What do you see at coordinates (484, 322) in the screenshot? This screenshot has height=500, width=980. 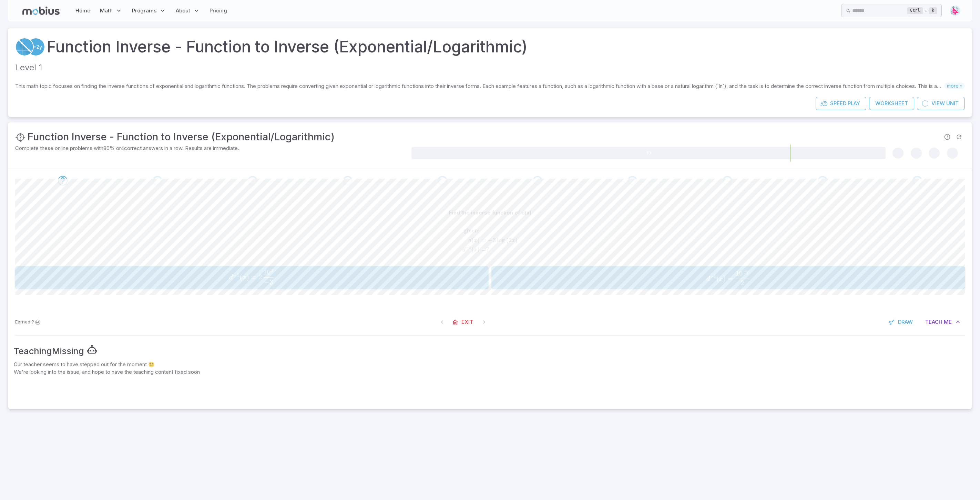 I see `span: On Latest Question` at bounding box center [484, 322].